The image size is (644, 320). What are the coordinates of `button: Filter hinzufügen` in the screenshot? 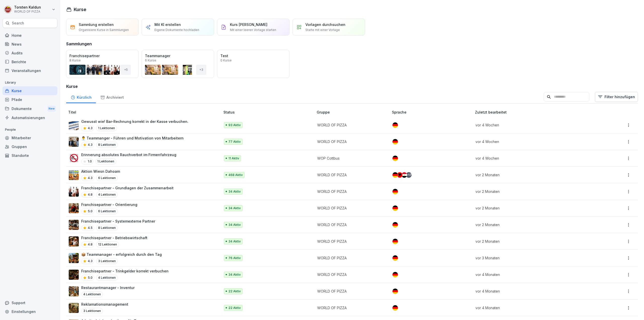 It's located at (617, 97).